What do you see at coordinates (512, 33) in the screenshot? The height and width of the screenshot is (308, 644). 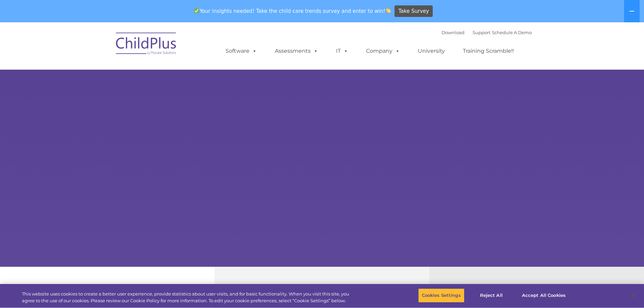 I see `a: Schedule A Demo` at bounding box center [512, 33].